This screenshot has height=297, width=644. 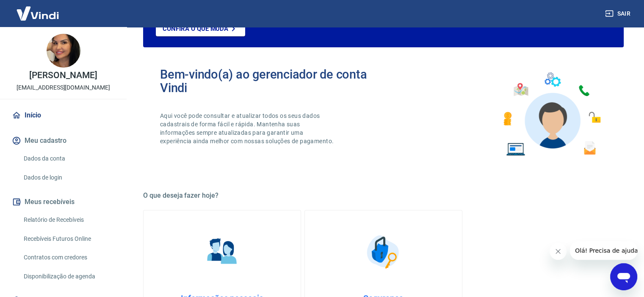 I want to click on button: Meus recebíveis, so click(x=63, y=202).